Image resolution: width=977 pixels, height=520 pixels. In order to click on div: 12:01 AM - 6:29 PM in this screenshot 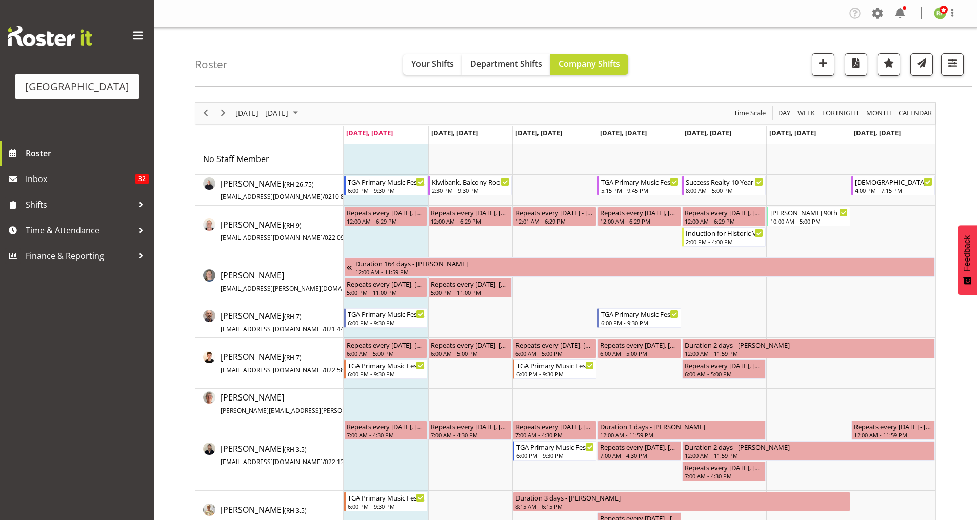, I will do `click(554, 221)`.